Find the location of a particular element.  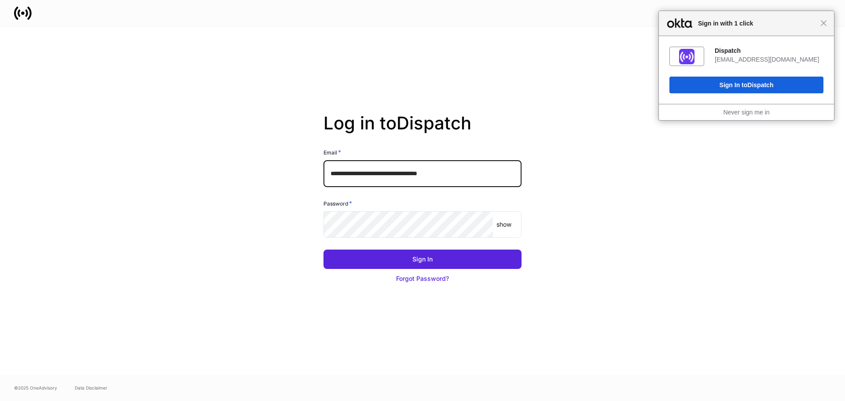

button: Sign In toDispatch is located at coordinates (746, 85).